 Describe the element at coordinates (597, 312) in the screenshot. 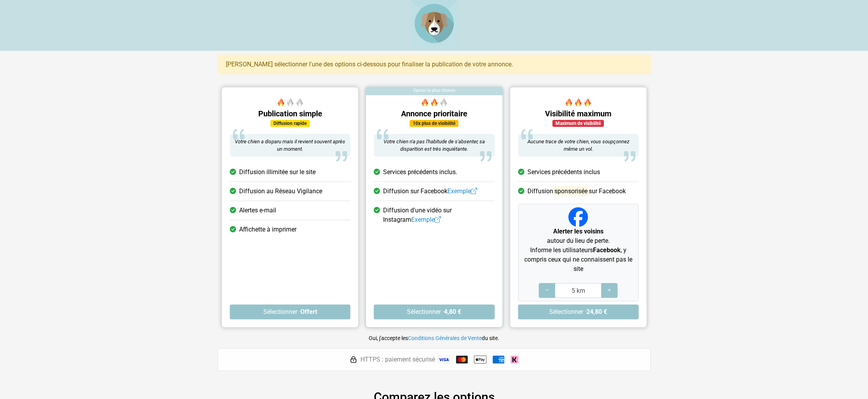

I see `strong: 24,80 €` at that location.